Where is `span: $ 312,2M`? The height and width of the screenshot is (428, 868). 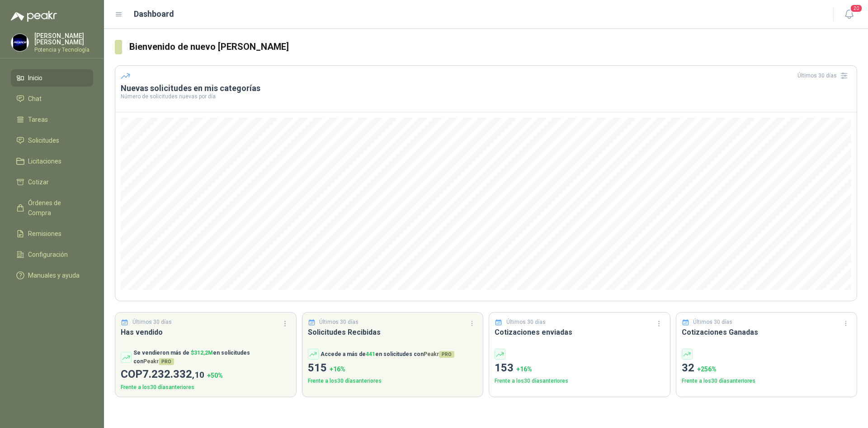 span: $ 312,2M is located at coordinates (202, 352).